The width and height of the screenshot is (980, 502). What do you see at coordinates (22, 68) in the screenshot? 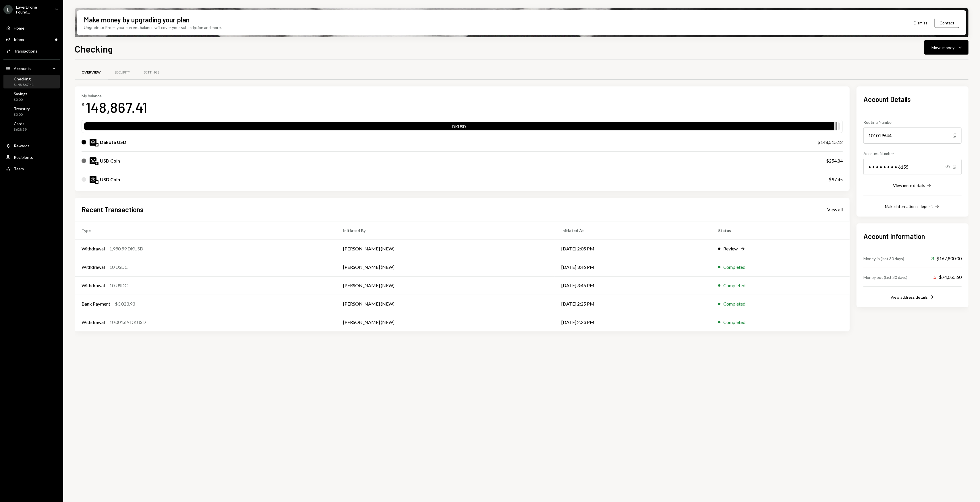
I see `div: Accounts` at bounding box center [22, 68].